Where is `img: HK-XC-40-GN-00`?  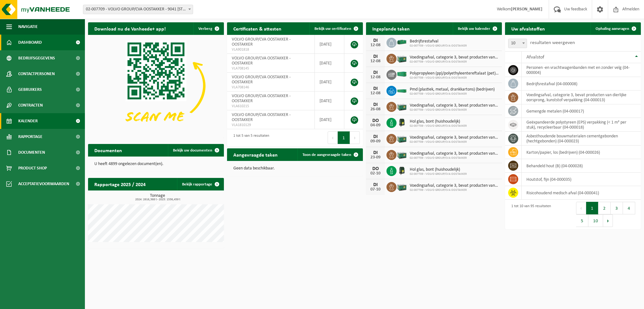 img: HK-XC-40-GN-00 is located at coordinates (402, 74).